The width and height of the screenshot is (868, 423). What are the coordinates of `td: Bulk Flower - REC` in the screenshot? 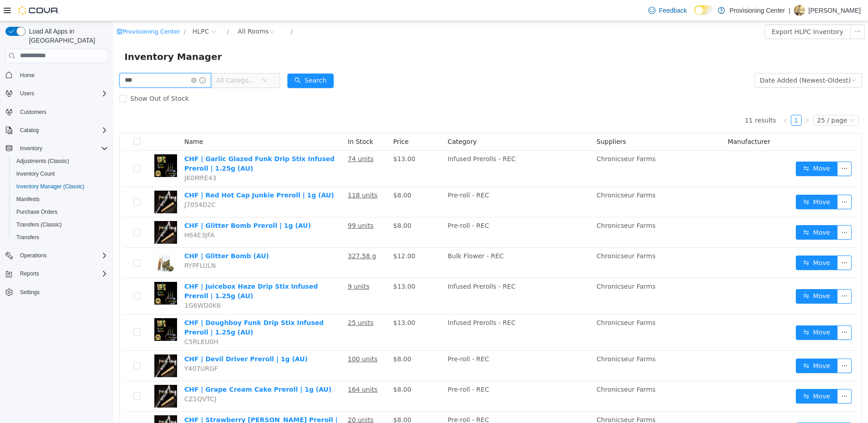 It's located at (405, 242).